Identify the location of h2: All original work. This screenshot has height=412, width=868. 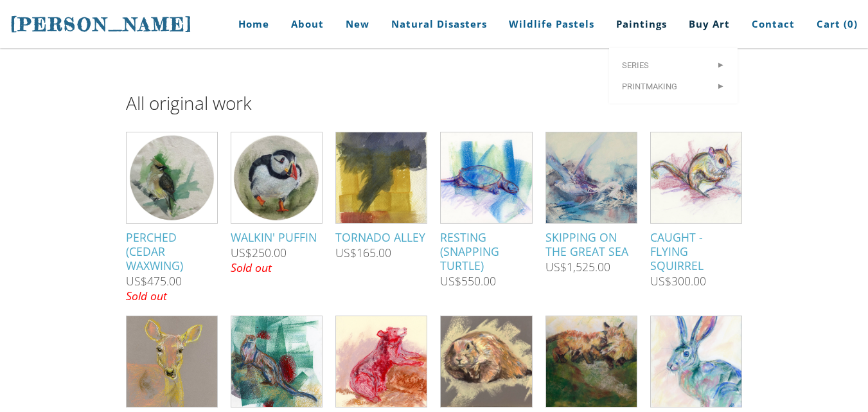
(434, 103).